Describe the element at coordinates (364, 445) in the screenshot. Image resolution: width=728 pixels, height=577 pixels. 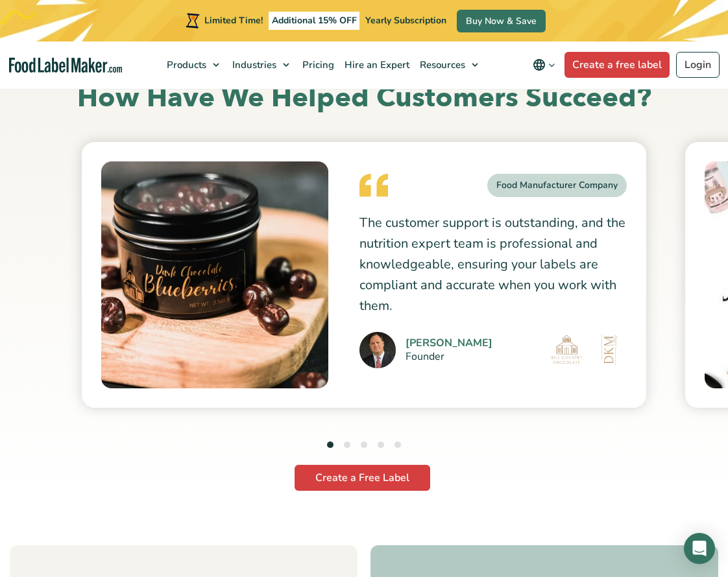
I see `button: 3 of 5` at that location.